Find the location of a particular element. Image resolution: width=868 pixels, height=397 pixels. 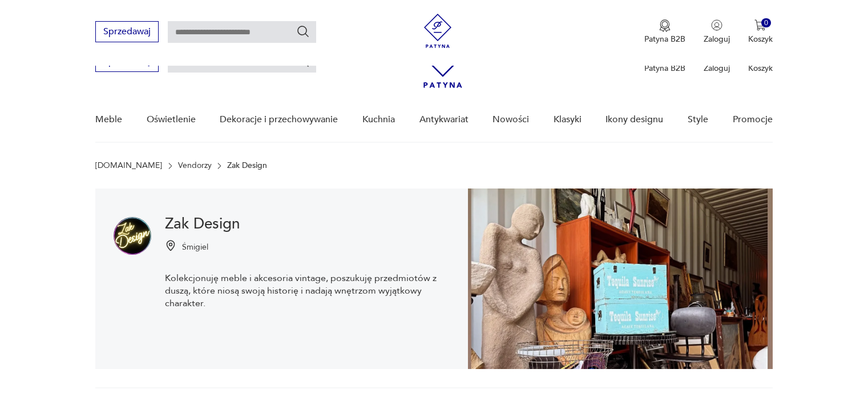

a: Ikona medaluPatyna B2B is located at coordinates (665, 32).